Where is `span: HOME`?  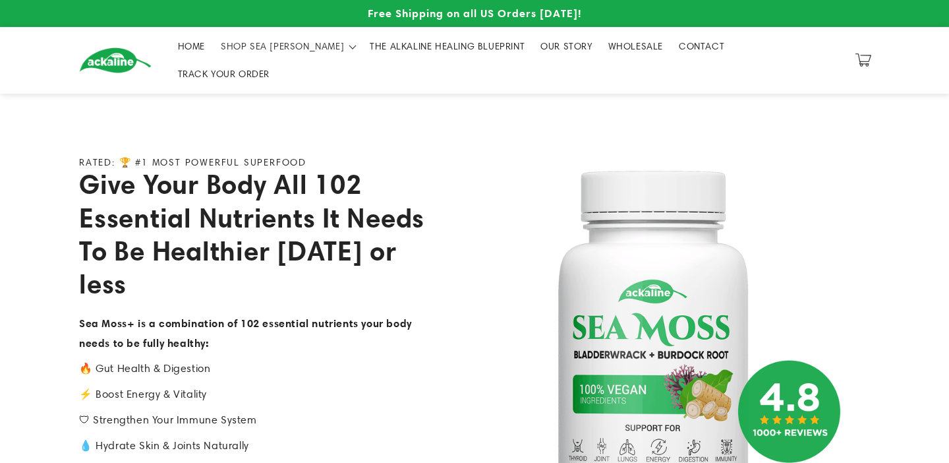
span: HOME is located at coordinates (191, 46).